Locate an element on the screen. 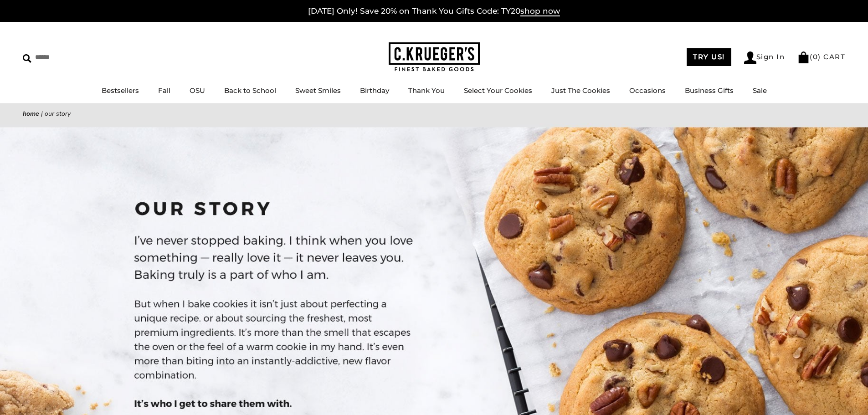  span: 0 is located at coordinates (815, 56).